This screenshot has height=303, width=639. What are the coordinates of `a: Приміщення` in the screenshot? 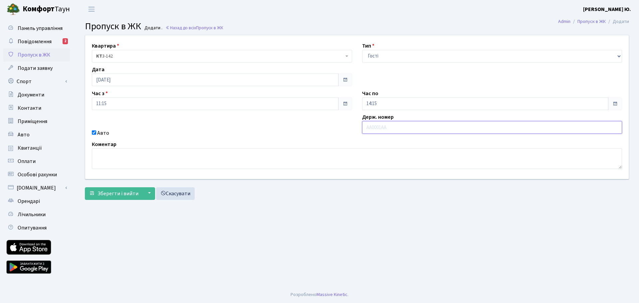 It's located at (37, 121).